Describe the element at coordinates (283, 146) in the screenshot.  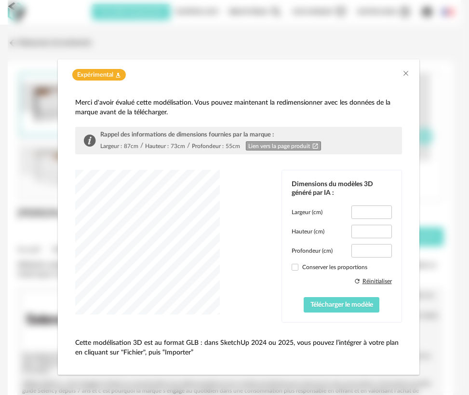
I see `a: Lien vers la page produitOpen In New icon` at that location.